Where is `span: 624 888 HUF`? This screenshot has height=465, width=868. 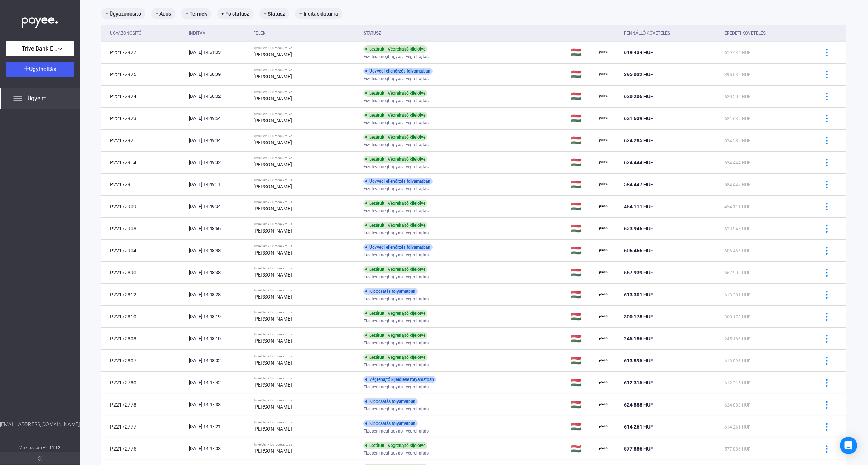 span: 624 888 HUF is located at coordinates (737, 405).